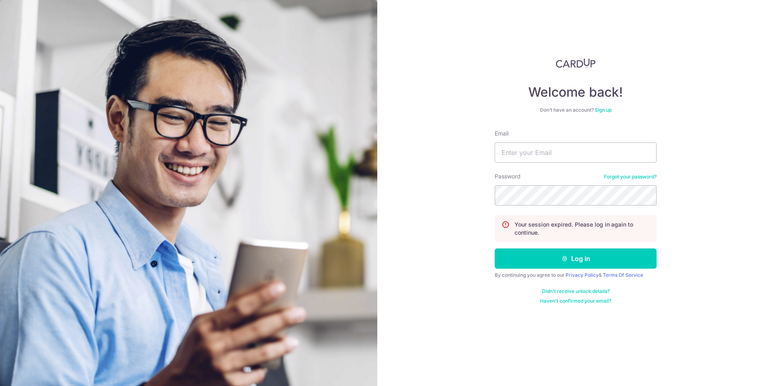 The width and height of the screenshot is (774, 386). What do you see at coordinates (576, 291) in the screenshot?
I see `a: Didn't receive unlock details?` at bounding box center [576, 291].